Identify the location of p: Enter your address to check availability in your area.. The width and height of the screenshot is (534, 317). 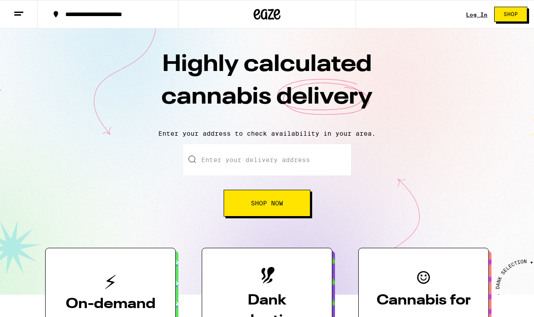
(267, 134).